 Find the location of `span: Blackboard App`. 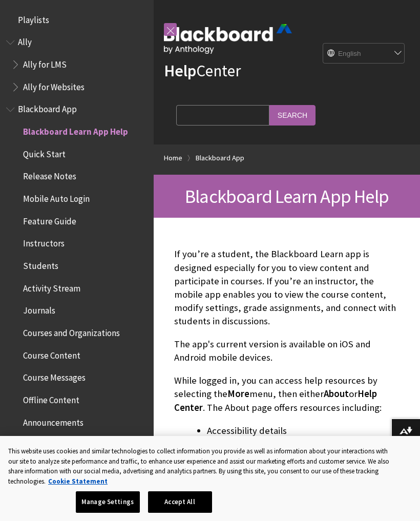

span: Blackboard App is located at coordinates (47, 108).